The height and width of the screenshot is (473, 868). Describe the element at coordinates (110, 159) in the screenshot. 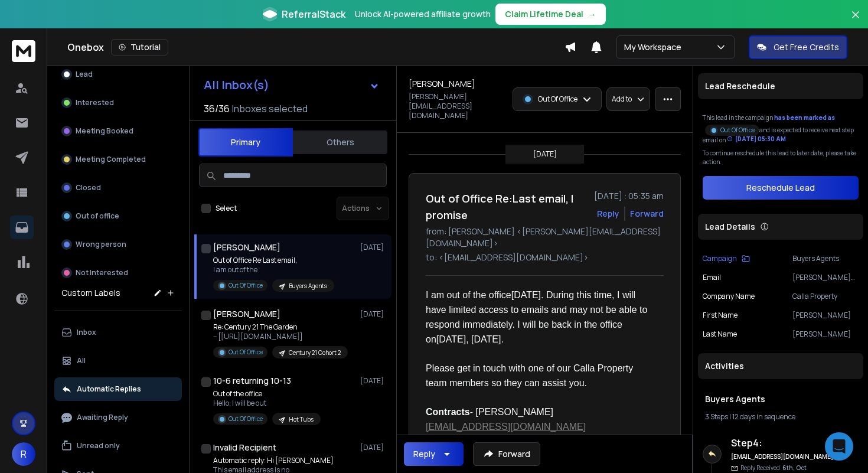

I see `p: Meeting Completed` at that location.